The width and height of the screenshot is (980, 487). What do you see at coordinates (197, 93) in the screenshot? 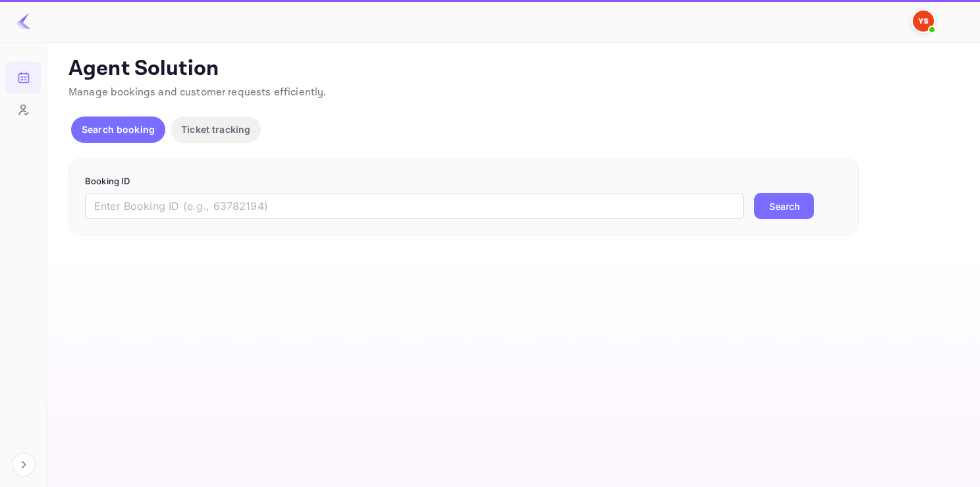
I see `span: Manage bookings and customer requests efficiently.` at bounding box center [197, 93].